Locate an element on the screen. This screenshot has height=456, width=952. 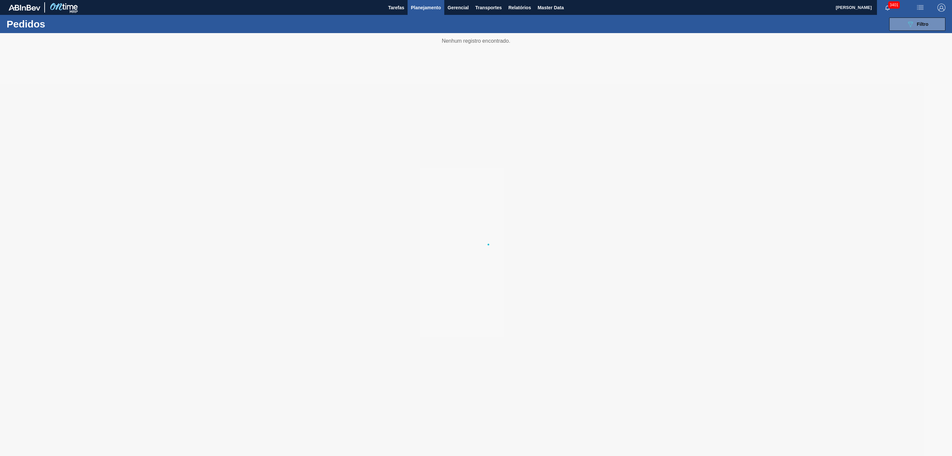
span: Planejamento is located at coordinates (426, 8).